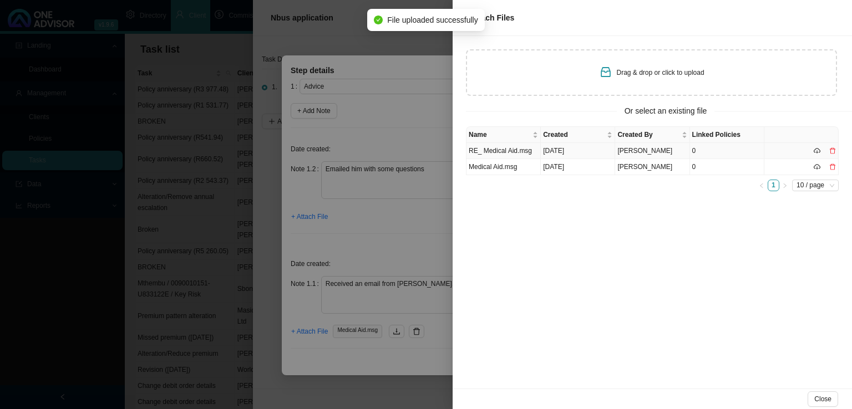 This screenshot has height=409, width=852. What do you see at coordinates (761, 186) in the screenshot?
I see `span: left` at bounding box center [761, 186].